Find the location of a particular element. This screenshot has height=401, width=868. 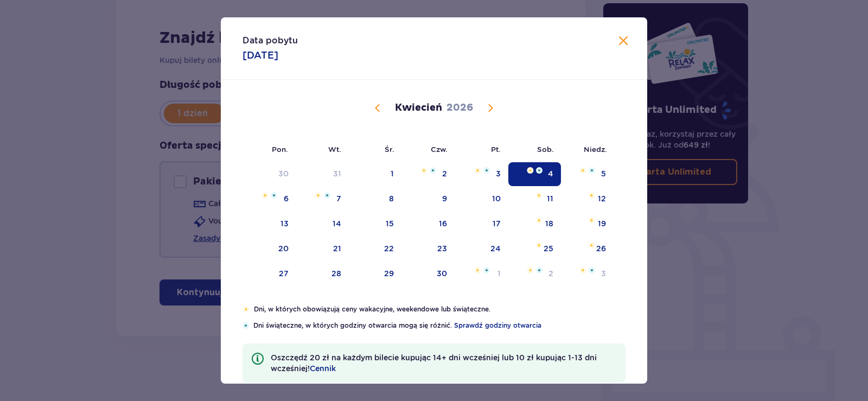

div: 13 is located at coordinates (284, 224).